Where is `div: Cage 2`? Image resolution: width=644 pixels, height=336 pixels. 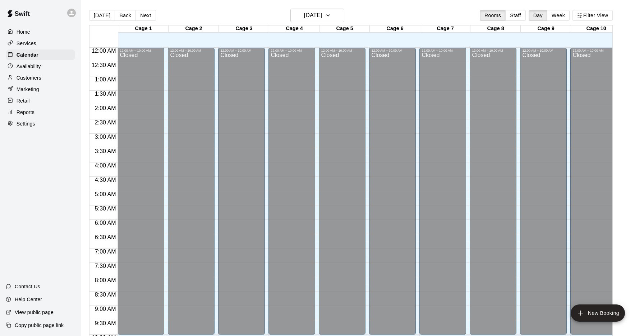 div: Cage 2 is located at coordinates (194, 28).